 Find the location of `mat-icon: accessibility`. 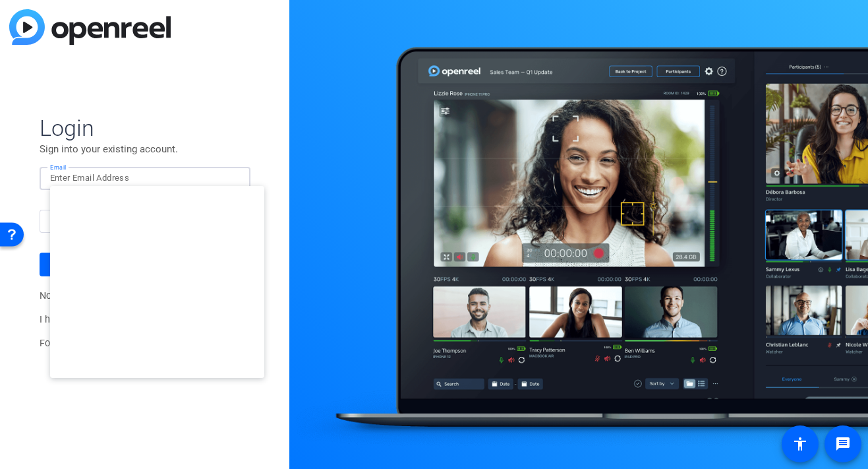

mat-icon: accessibility is located at coordinates (800, 444).